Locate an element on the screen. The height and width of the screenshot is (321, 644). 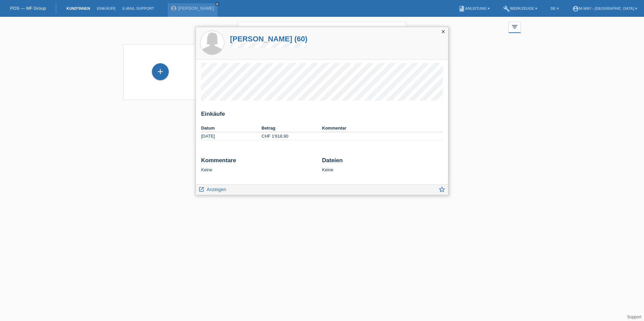
i: book is located at coordinates (461, 9).